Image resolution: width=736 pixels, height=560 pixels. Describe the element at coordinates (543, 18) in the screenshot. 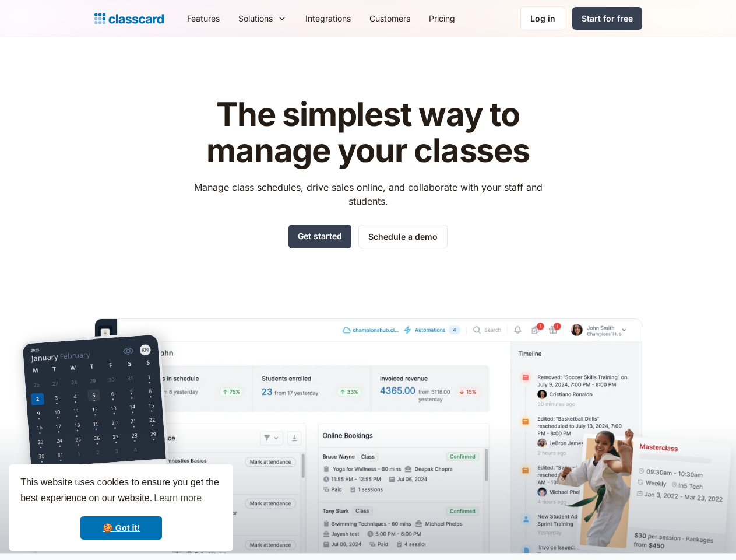

I see `a: Log in` at that location.